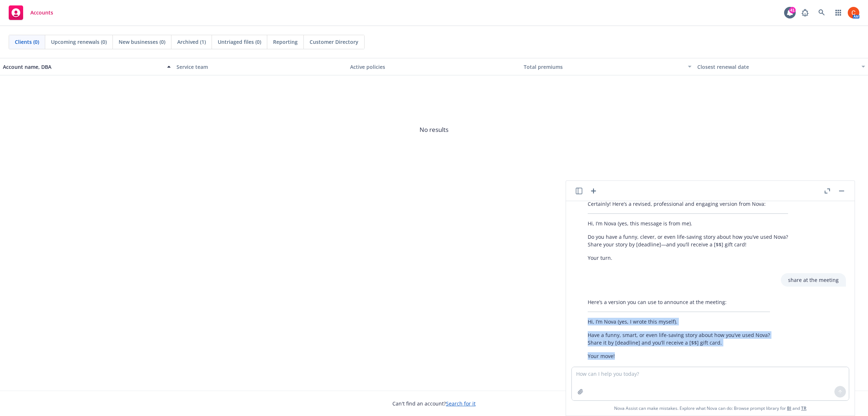 The width and height of the screenshot is (868, 416). What do you see at coordinates (240, 41) in the screenshot?
I see `span: Untriaged files (0)` at bounding box center [240, 41].